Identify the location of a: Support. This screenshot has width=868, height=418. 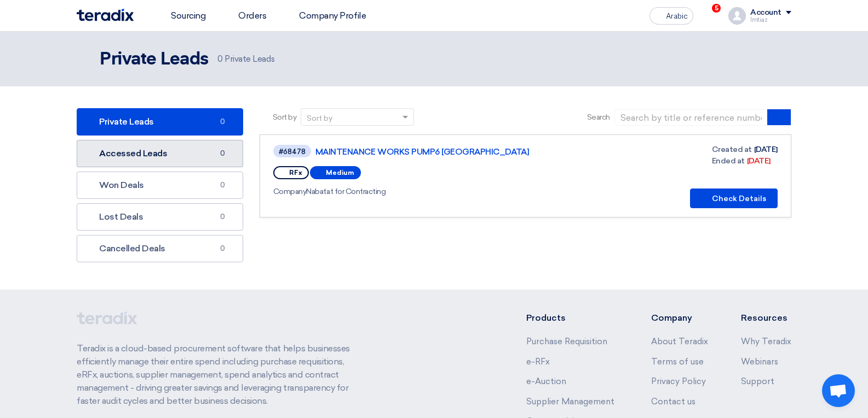
(757, 382).